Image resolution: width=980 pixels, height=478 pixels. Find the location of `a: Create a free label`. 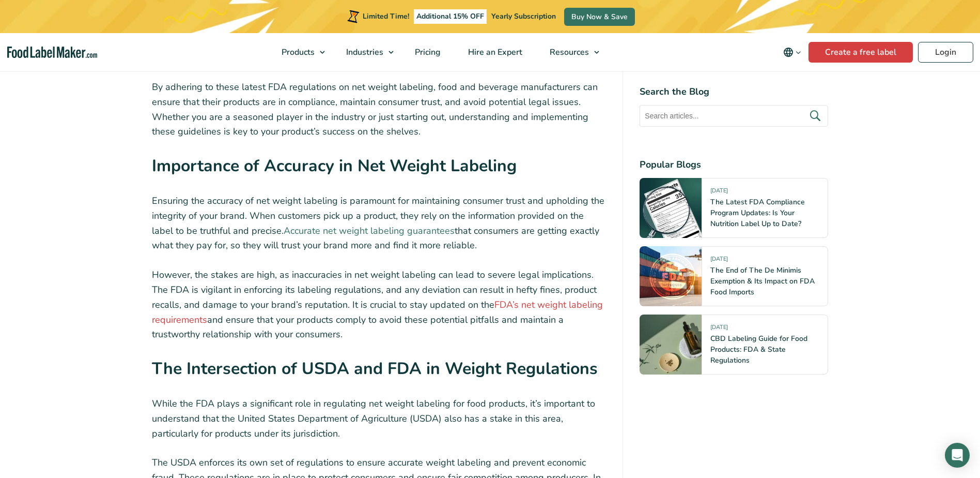

a: Create a free label is located at coordinates (861, 52).